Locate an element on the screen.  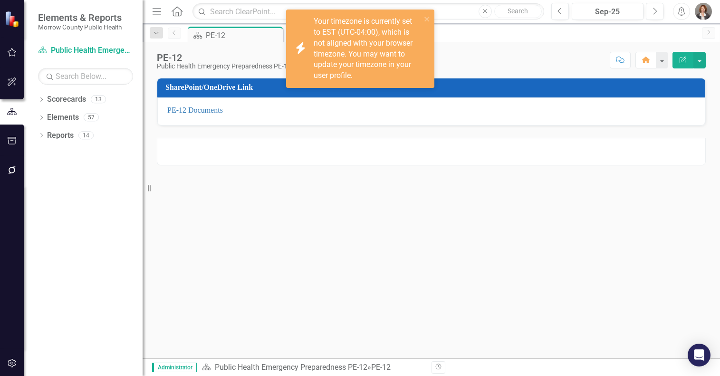
div: 57 is located at coordinates (91, 117).